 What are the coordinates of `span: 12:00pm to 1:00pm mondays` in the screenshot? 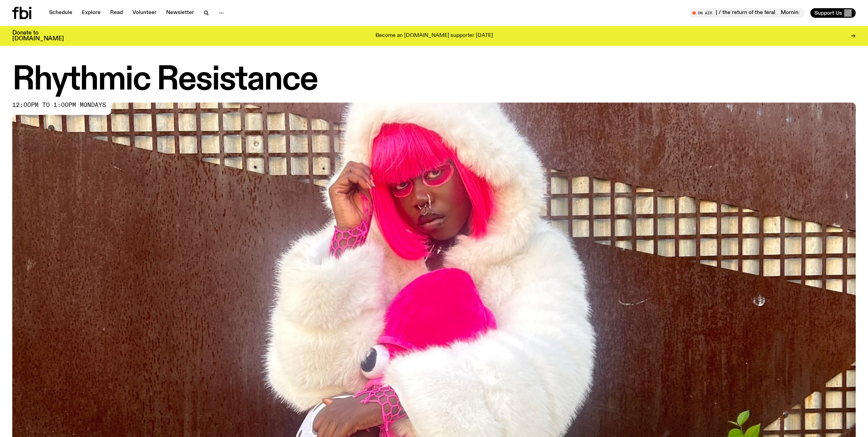 It's located at (59, 105).